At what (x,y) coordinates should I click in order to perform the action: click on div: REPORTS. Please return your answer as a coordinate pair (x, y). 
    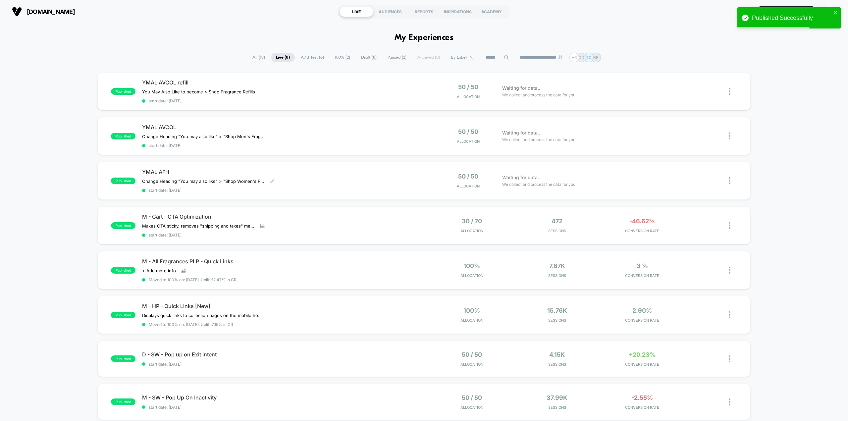
    Looking at the image, I should click on (424, 12).